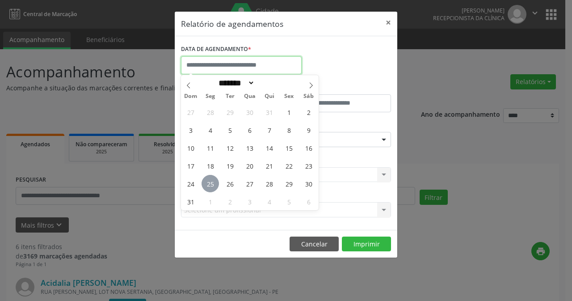  Describe the element at coordinates (289, 130) in the screenshot. I see `span: Agosto 8, 2025` at that location.